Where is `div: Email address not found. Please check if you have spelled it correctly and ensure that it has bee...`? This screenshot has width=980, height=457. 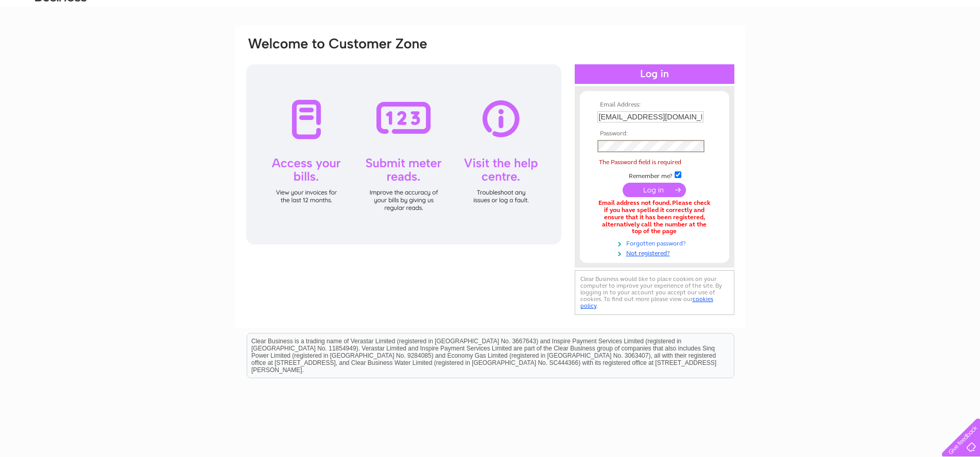 div: Email address not found. Please check if you have spelled it correctly and ensure that it has bee... is located at coordinates (654, 217).